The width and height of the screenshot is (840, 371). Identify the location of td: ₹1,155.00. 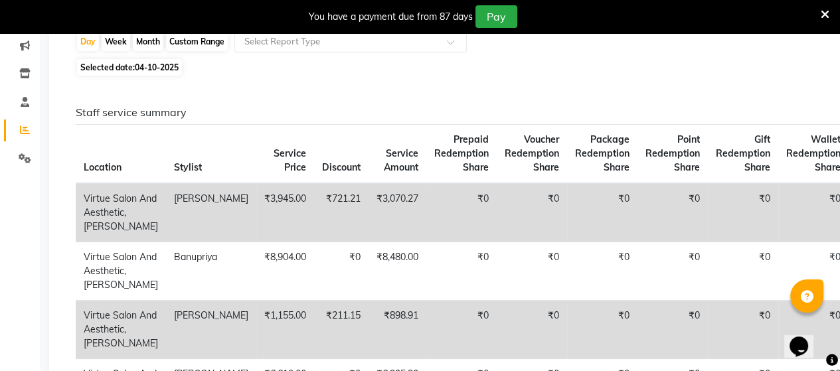
(285, 330).